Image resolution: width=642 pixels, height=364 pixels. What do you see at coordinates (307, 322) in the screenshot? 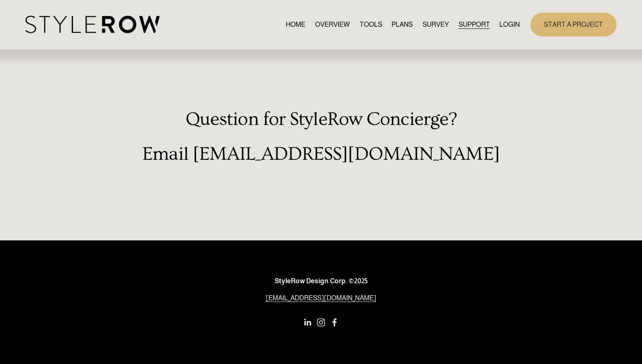
I see `a: LinkedIn` at bounding box center [307, 322].